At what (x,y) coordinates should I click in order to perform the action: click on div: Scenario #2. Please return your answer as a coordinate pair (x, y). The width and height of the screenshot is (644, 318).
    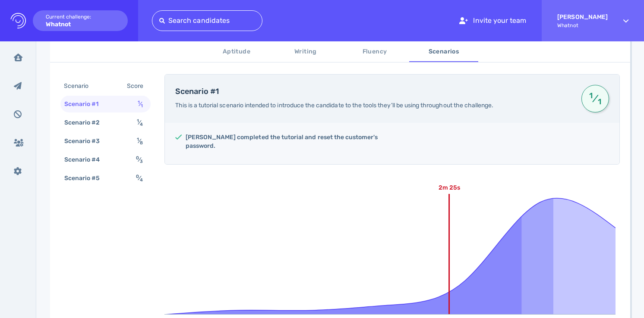
    Looking at the image, I should click on (86, 122).